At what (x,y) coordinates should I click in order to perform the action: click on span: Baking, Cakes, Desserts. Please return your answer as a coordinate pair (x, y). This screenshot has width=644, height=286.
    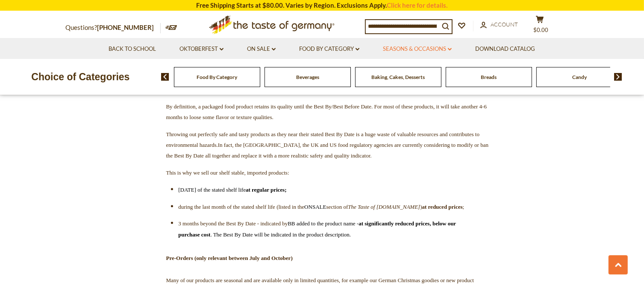
    Looking at the image, I should click on (398, 77).